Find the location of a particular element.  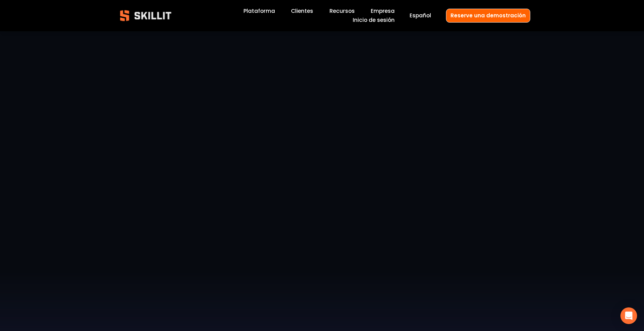

span: Recursos is located at coordinates (342, 11).